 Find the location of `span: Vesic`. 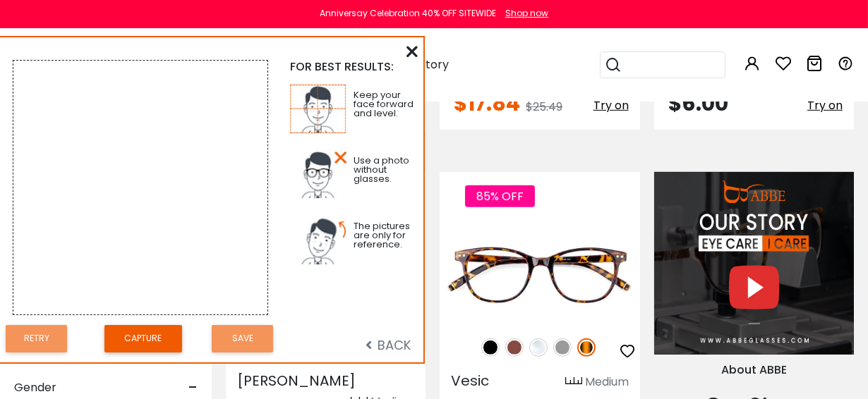

span: Vesic is located at coordinates (470, 381).